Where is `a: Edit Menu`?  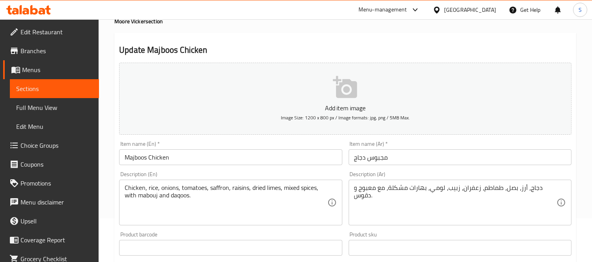 a: Edit Menu is located at coordinates (54, 127).